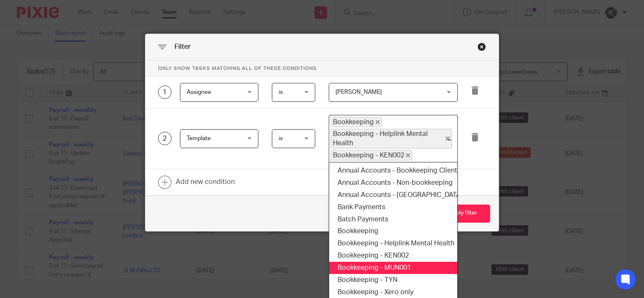 This screenshot has width=644, height=298. What do you see at coordinates (391, 139) in the screenshot?
I see `span: Bookkeeping - Helplink Mental Health` at bounding box center [391, 139].